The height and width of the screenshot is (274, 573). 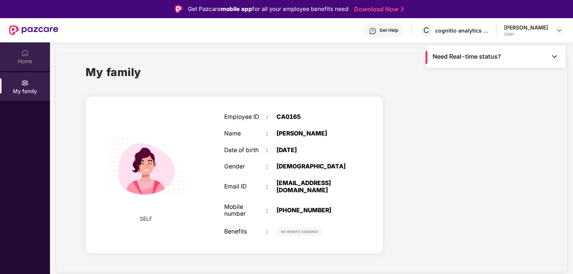 I want to click on img: svg+xml;base64,PHN2ZyB4bWxucz0iaHR0cDovL3d3dy53My5vcmcvMjAwMC9zdmciIHdpZHRoPSIxMjIiIGhlaWdodD0iMj..., so click(x=300, y=232).